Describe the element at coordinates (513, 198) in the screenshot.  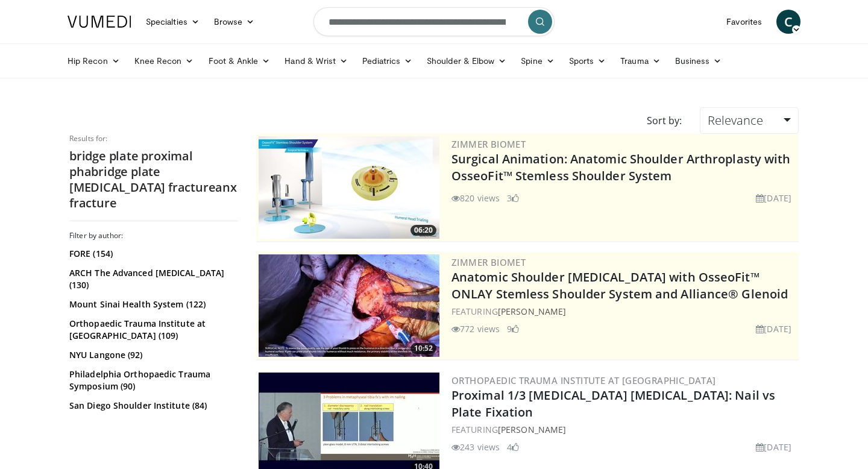
I see `li: 3` at that location.